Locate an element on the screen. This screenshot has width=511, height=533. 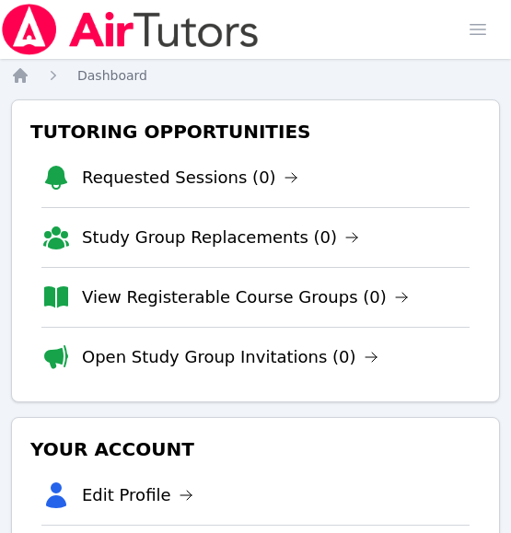
a: Dashboard is located at coordinates (112, 75).